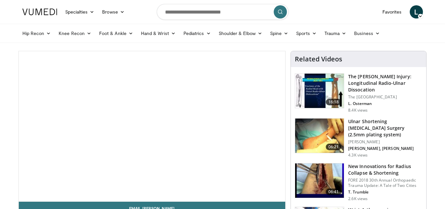  Describe the element at coordinates (75, 33) in the screenshot. I see `a: Knee Recon` at that location.